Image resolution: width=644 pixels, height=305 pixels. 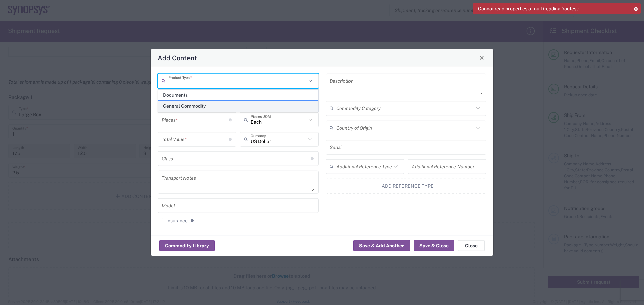 What do you see at coordinates (177, 58) in the screenshot?
I see `h4: Add Content` at bounding box center [177, 58].